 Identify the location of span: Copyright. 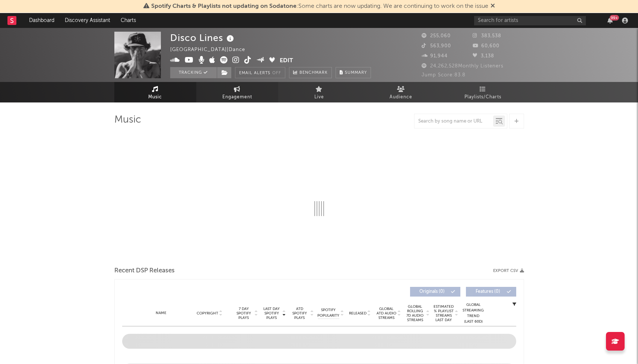
(207, 313).